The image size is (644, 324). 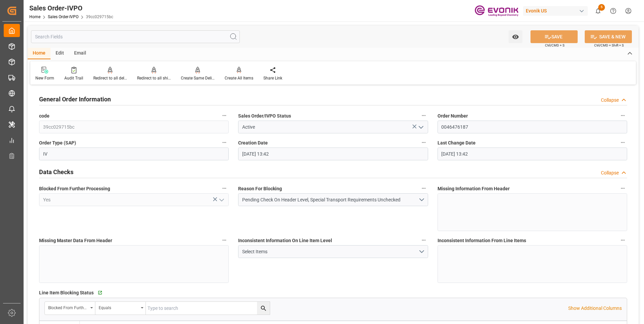 What do you see at coordinates (75, 99) in the screenshot?
I see `h2: General Order Information` at bounding box center [75, 99].